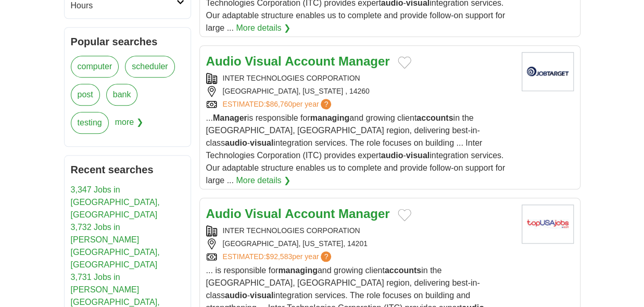  Describe the element at coordinates (90, 123) in the screenshot. I see `a: testing` at that location.